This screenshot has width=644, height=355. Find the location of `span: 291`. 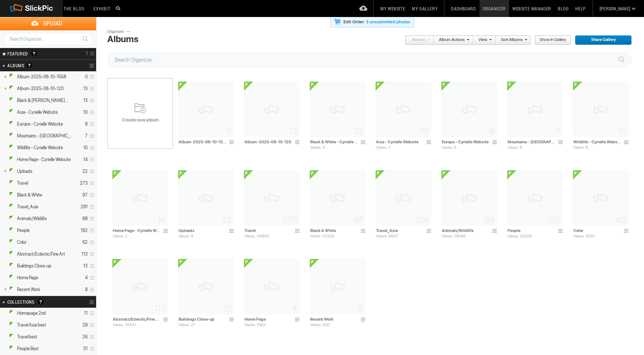

span: 291 is located at coordinates (422, 220).